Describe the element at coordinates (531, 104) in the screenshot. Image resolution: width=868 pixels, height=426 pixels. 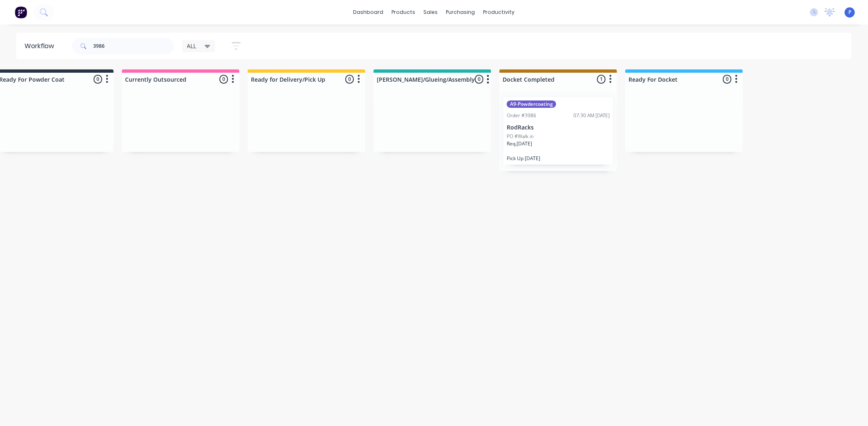
I see `div: A9-Powdercoating` at that location.